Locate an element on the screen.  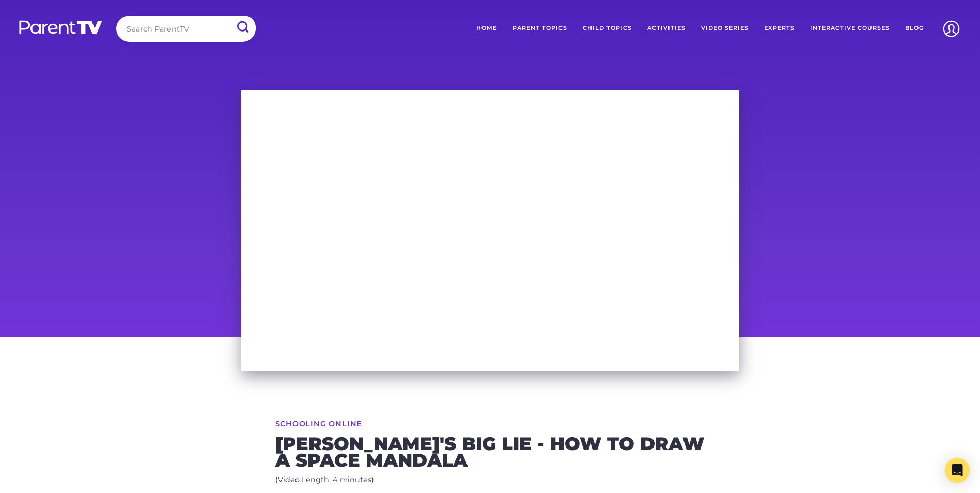
a: Blog is located at coordinates (915, 28).